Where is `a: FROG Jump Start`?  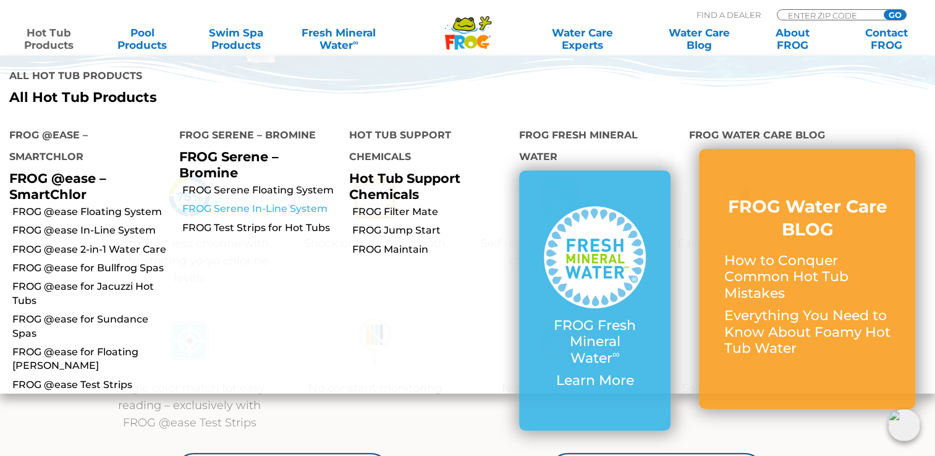
a: FROG Jump Start is located at coordinates (431, 231).